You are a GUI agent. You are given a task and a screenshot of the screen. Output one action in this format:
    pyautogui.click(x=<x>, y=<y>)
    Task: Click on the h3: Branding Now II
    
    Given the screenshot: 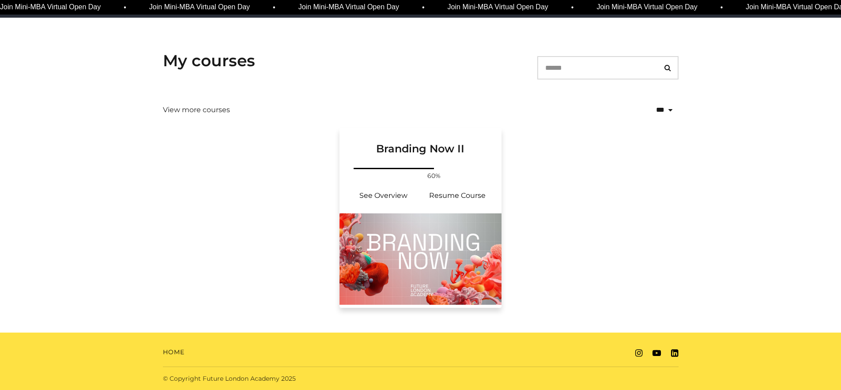 What is the action you would take?
    pyautogui.click(x=421, y=142)
    